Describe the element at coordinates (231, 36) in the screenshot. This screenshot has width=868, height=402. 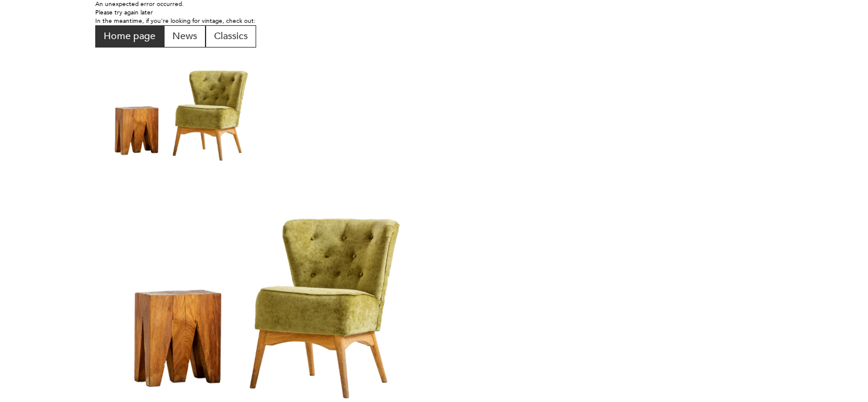
I see `button: Classics` at that location.